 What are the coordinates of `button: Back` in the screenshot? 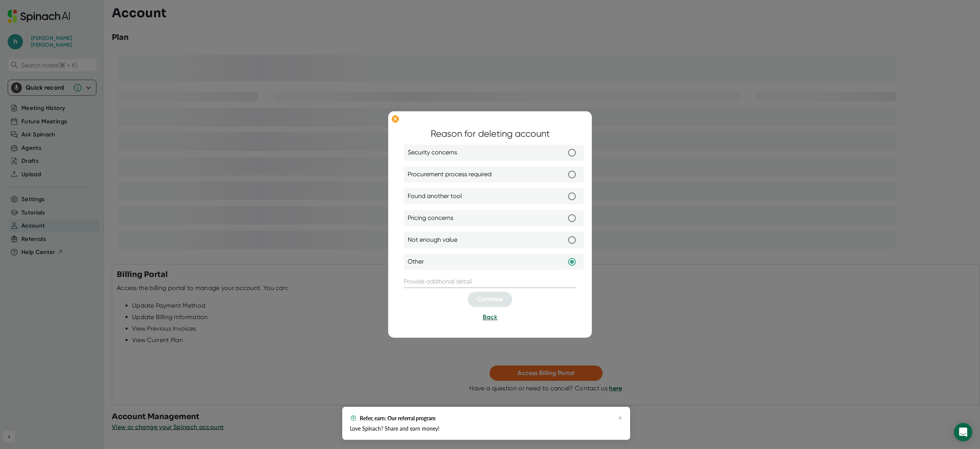 It's located at (490, 318).